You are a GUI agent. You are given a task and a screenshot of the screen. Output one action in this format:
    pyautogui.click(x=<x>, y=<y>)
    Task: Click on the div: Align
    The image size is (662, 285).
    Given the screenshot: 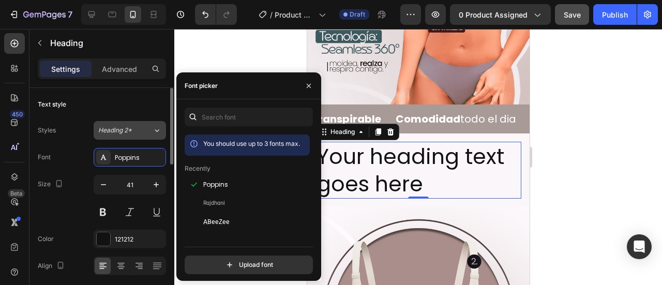 What is the action you would take?
    pyautogui.click(x=52, y=266)
    